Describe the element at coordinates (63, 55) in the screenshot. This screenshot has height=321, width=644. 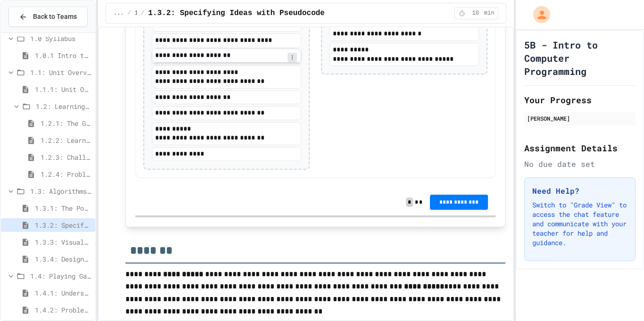
I see `span: 1.0.1 Intro to Python - Course Syllabus` at that location.